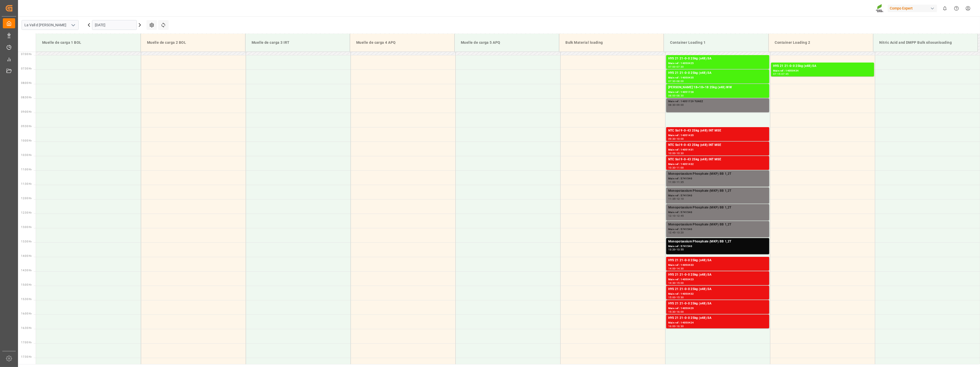 This screenshot has width=980, height=367. Describe the element at coordinates (672, 198) in the screenshot. I see `div: 11:35` at that location.